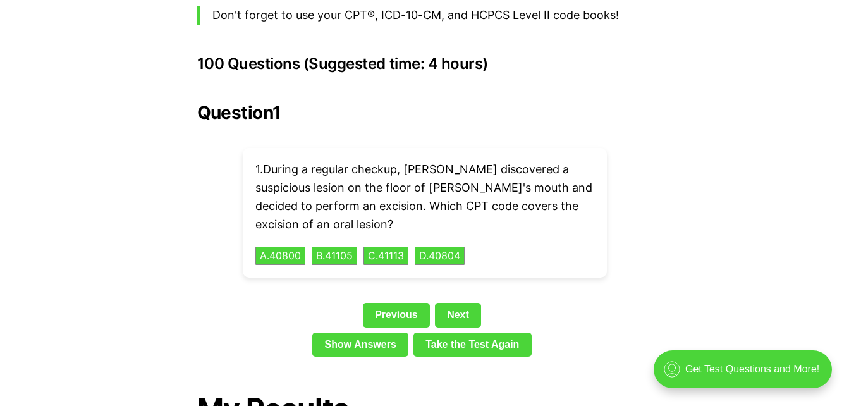  I want to click on button: A.40800, so click(280, 256).